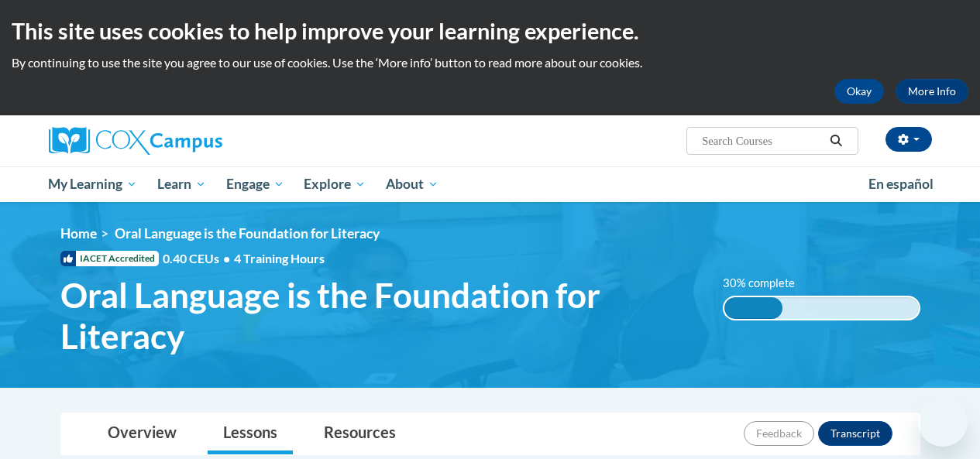 The image size is (980, 459). I want to click on a: Overview, so click(142, 433).